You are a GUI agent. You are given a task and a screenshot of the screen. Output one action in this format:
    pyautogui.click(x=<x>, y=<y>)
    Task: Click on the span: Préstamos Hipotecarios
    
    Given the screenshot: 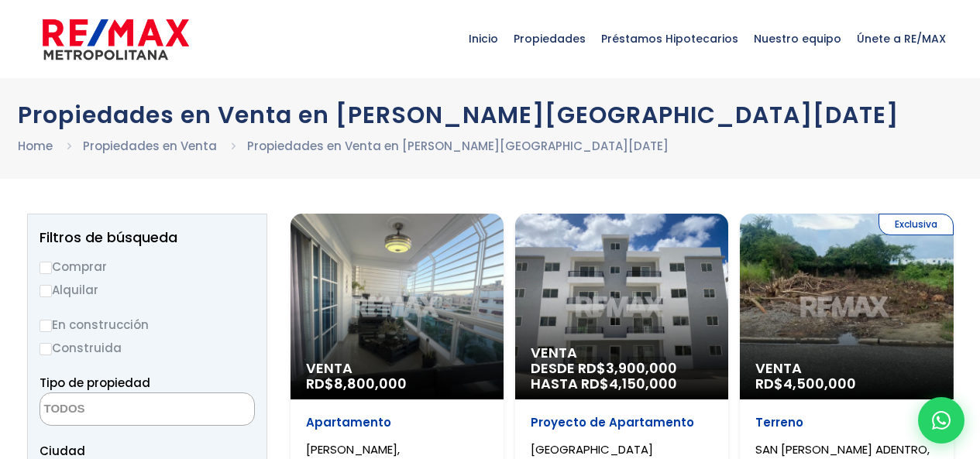 What is the action you would take?
    pyautogui.click(x=669, y=39)
    